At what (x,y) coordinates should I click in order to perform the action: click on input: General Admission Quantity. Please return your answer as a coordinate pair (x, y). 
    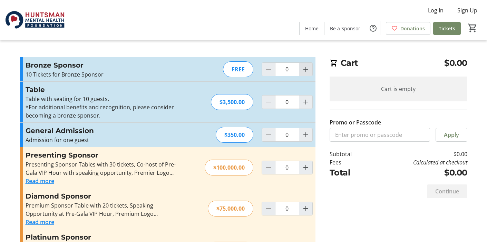
    Looking at the image, I should click on (287, 135).